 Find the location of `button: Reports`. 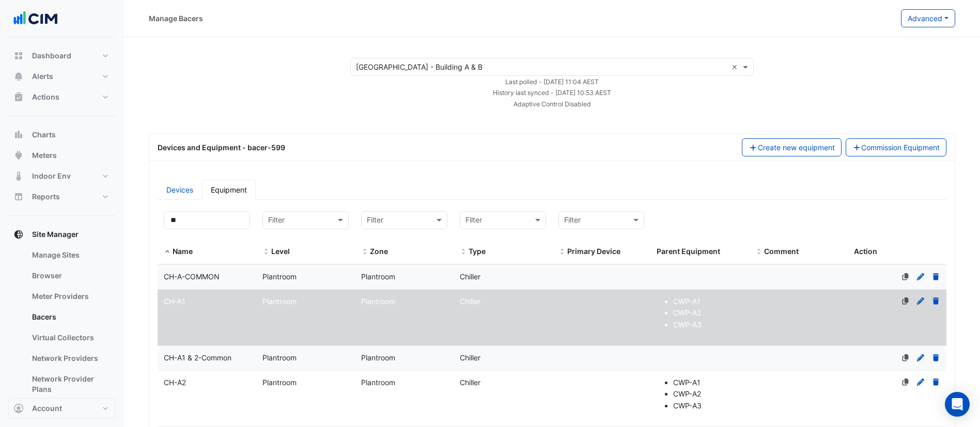

button: Reports is located at coordinates (62, 197).